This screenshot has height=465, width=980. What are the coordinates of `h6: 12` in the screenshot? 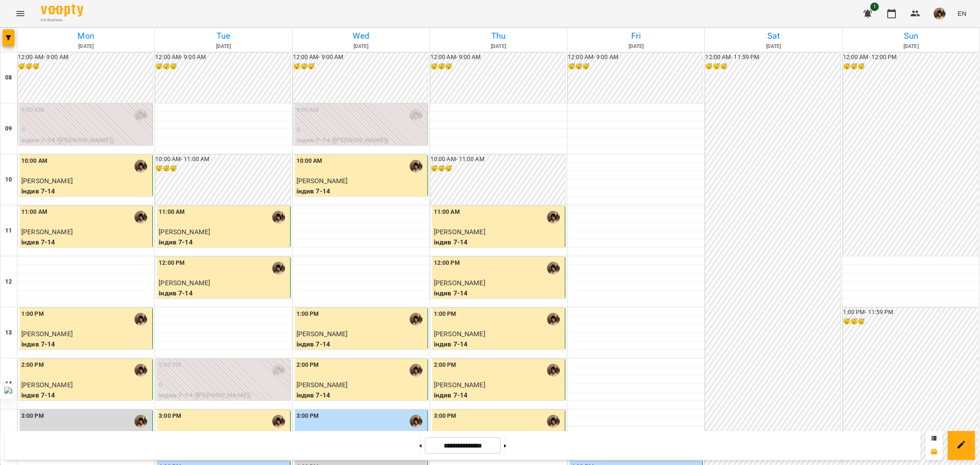 It's located at (9, 282).